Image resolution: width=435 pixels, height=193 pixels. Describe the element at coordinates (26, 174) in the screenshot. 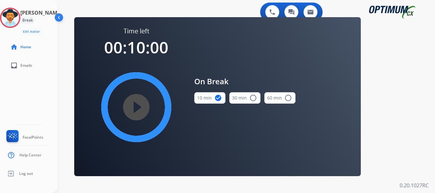

I see `span: Log out` at that location.